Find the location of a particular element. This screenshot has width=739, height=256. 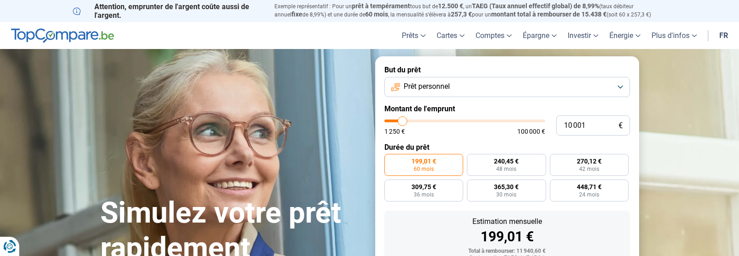

a: Épargne is located at coordinates (540, 35).